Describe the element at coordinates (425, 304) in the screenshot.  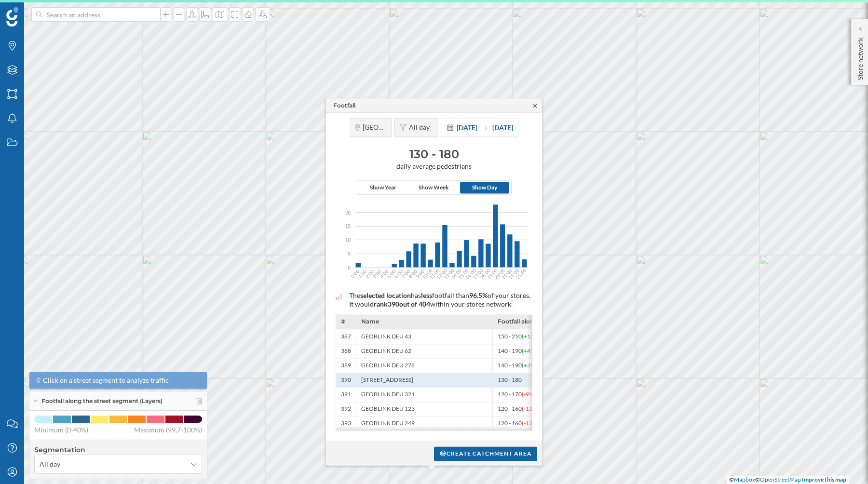
I see `span: 404` at that location.